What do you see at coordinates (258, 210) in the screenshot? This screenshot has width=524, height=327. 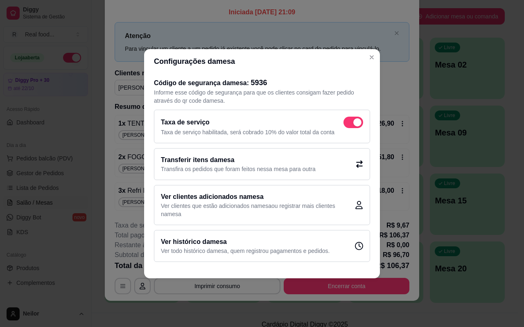 I see `p: Ver clientes que estão adicionados na mesa ou registrar mais clientes na mesa` at bounding box center [258, 210].